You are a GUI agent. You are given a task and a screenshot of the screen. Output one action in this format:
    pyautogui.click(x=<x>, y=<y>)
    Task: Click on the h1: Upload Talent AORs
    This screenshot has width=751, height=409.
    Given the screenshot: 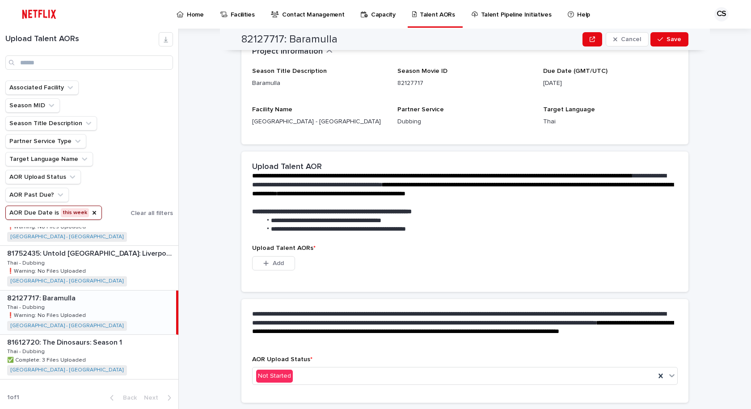 What is the action you would take?
    pyautogui.click(x=82, y=39)
    